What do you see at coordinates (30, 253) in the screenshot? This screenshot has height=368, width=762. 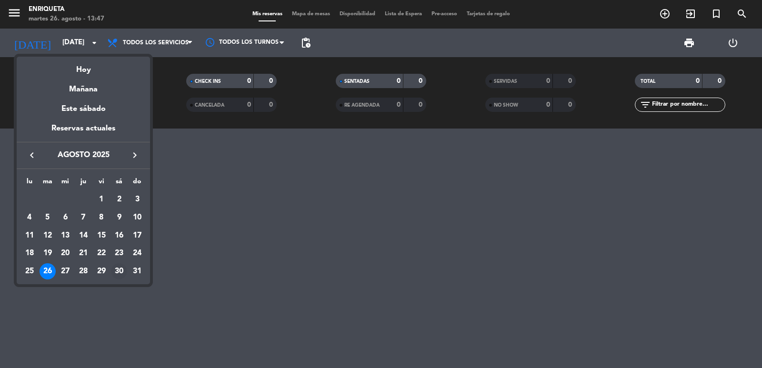 I see `td: 18 de agosto de 2025` at bounding box center [30, 253].